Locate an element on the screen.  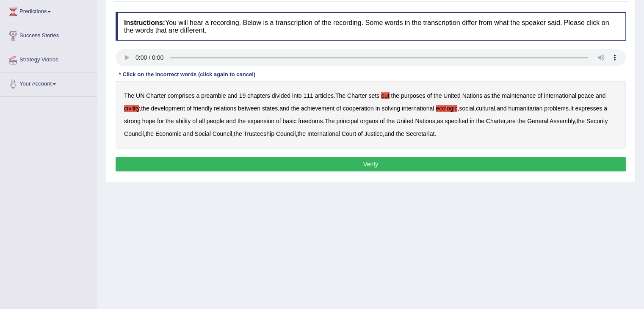
b: as is located at coordinates (487, 95).